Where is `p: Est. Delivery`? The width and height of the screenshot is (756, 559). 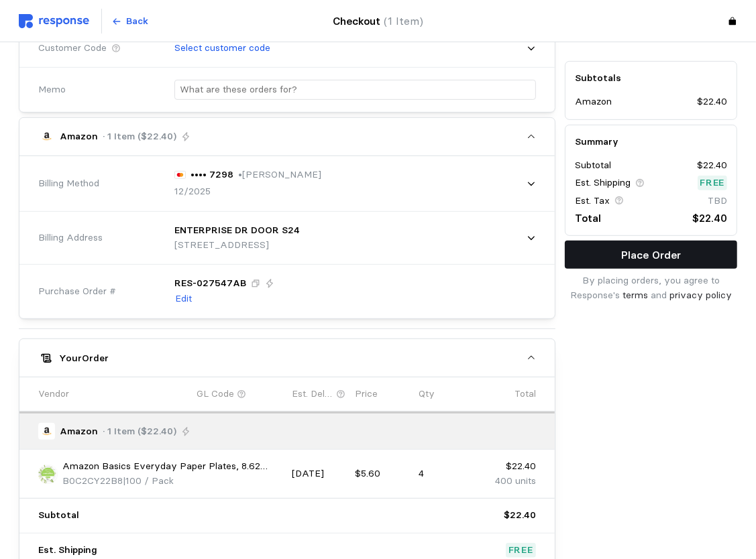
p: Est. Delivery is located at coordinates (312, 394).